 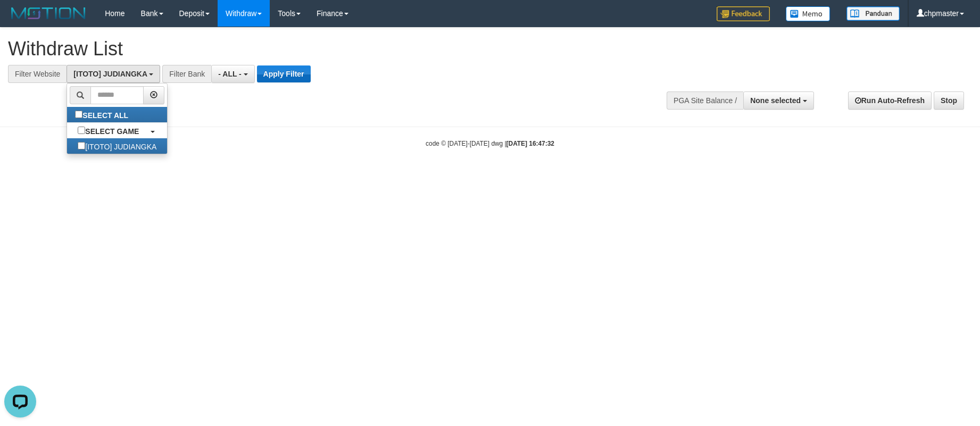 What do you see at coordinates (112, 131) in the screenshot?
I see `b: SELECT GAME` at bounding box center [112, 131].